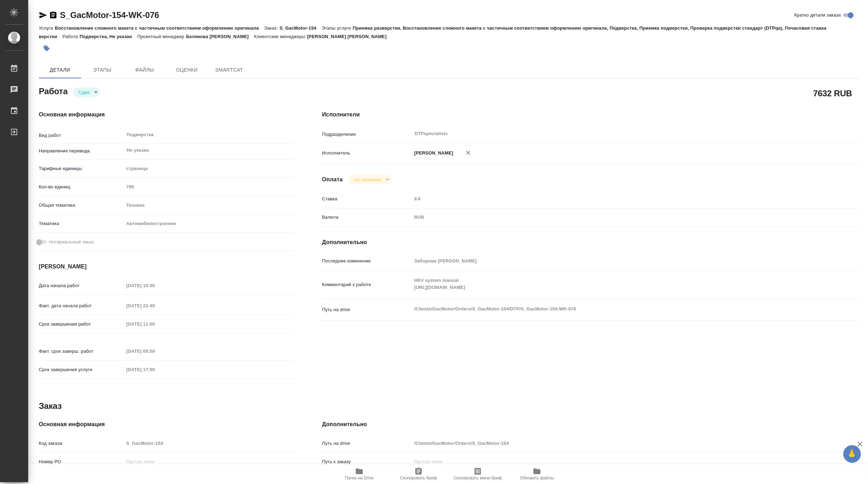  Describe the element at coordinates (367, 153) in the screenshot. I see `p: Исполнитель` at that location.